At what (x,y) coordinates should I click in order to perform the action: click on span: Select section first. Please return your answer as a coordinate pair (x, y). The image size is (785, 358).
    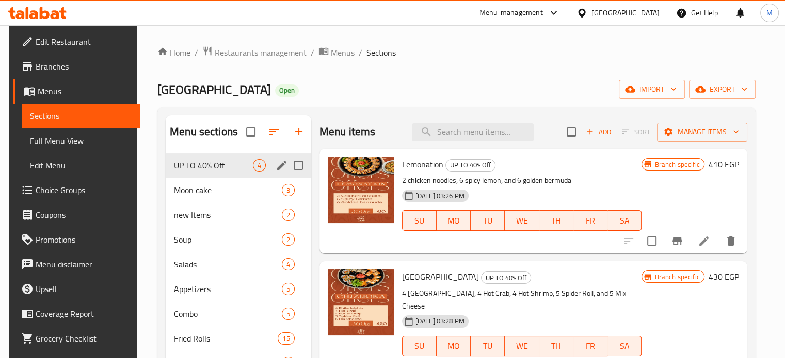
    Looking at the image, I should click on (635, 132).